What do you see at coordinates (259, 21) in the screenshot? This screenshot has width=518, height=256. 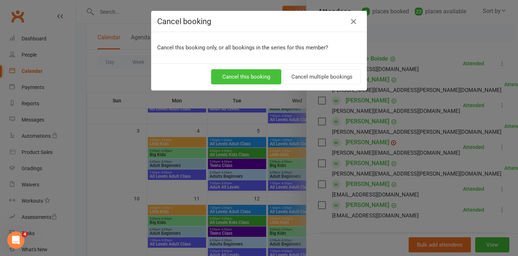 I see `h4: Cancel booking` at bounding box center [259, 21].